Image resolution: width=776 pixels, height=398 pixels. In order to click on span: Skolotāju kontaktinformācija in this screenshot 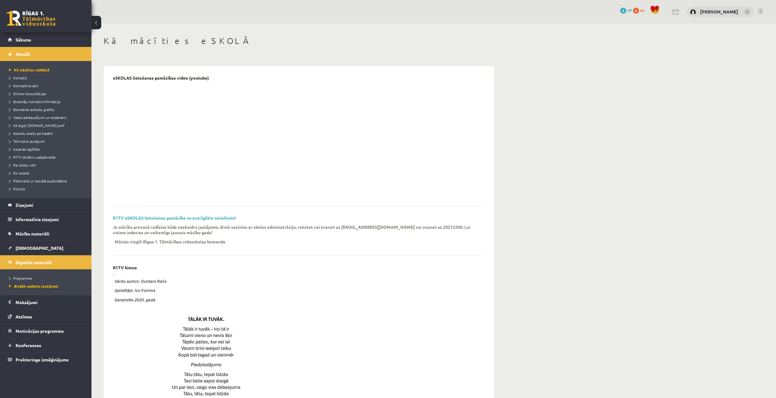, I will do `click(35, 102)`.